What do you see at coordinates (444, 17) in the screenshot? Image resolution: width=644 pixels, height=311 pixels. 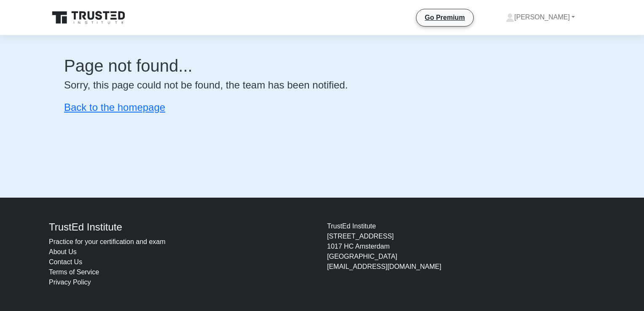 I see `a: Go Premium` at bounding box center [444, 17].